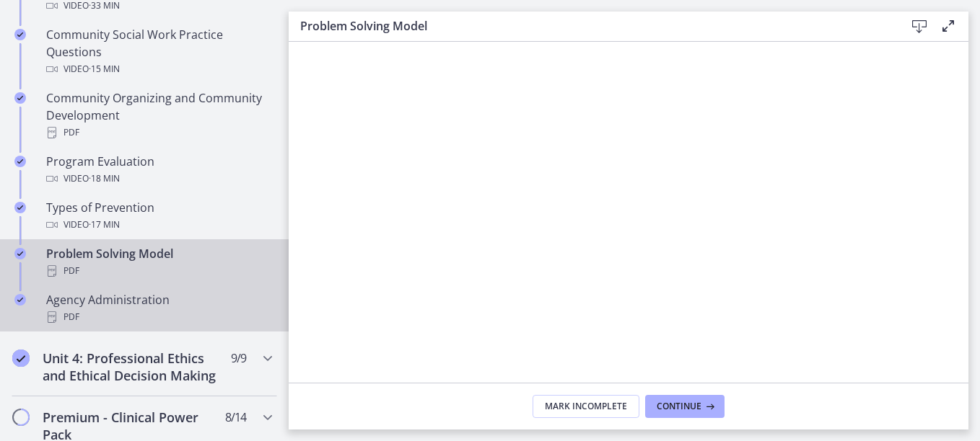  Describe the element at coordinates (104, 179) in the screenshot. I see `span: · 18 min` at that location.